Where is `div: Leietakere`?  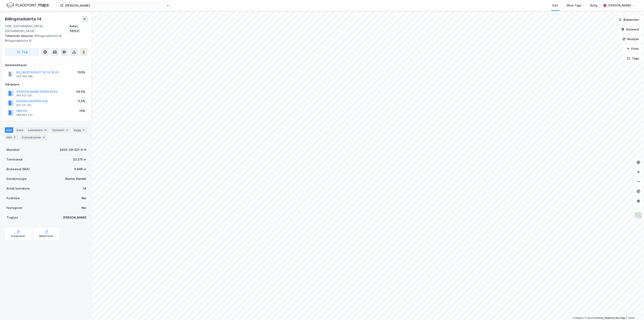
div: Leietakere is located at coordinates (38, 130).